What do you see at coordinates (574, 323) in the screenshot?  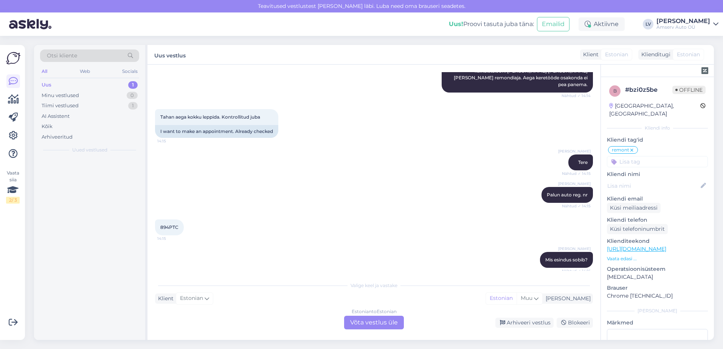 I see `div: Blokeeri` at bounding box center [574, 323].